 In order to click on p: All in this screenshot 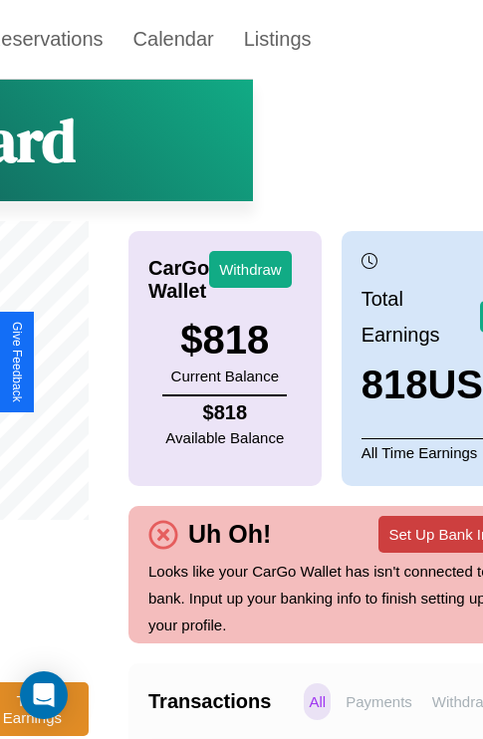, I will do `click(317, 702)`.